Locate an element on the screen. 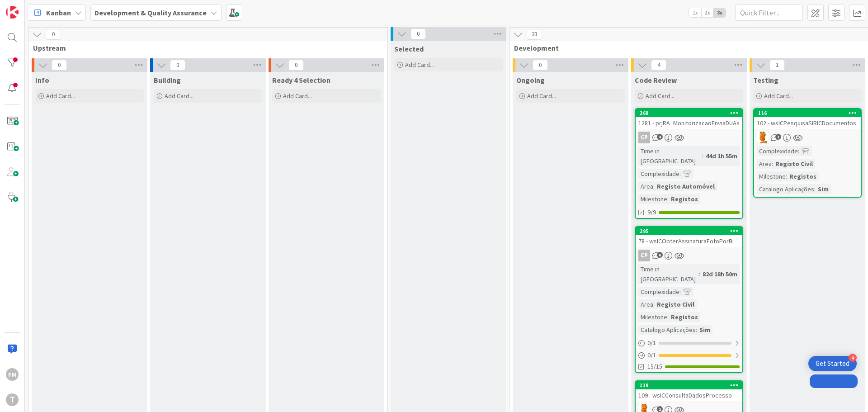  span: Ready 4 Selection is located at coordinates (301, 80).